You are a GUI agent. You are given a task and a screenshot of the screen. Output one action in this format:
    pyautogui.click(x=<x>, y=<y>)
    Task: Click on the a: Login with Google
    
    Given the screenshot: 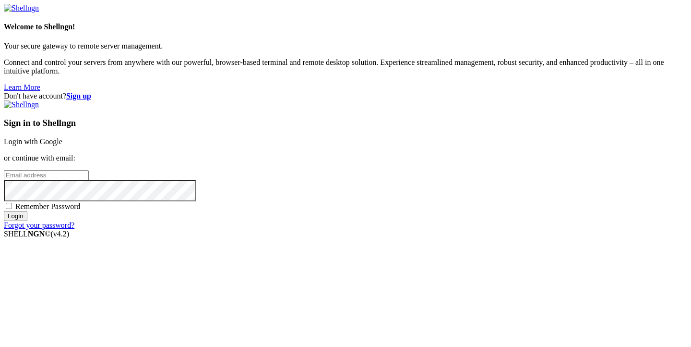 What is the action you would take?
    pyautogui.click(x=33, y=141)
    